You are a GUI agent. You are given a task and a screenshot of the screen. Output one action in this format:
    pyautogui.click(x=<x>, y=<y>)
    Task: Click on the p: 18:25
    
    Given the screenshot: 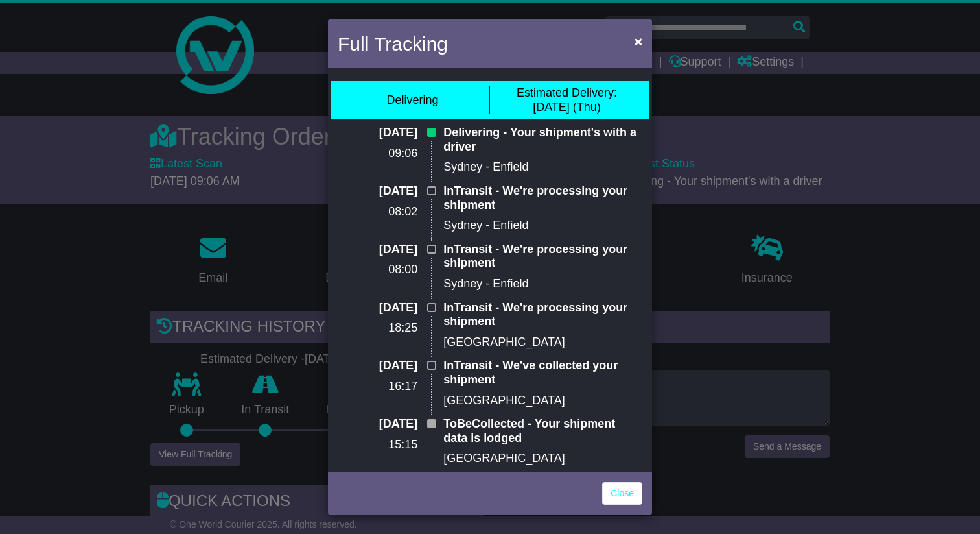 What is the action you would take?
    pyautogui.click(x=377, y=328)
    